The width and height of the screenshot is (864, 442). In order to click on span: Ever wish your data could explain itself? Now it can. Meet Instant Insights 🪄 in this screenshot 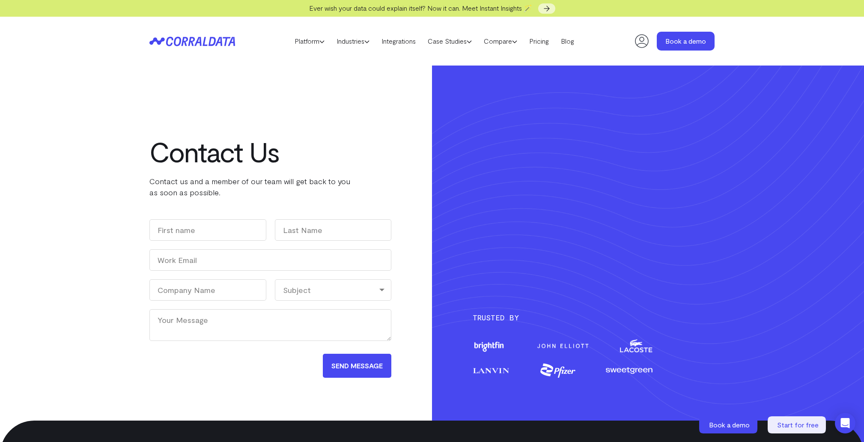, I will do `click(421, 8)`.